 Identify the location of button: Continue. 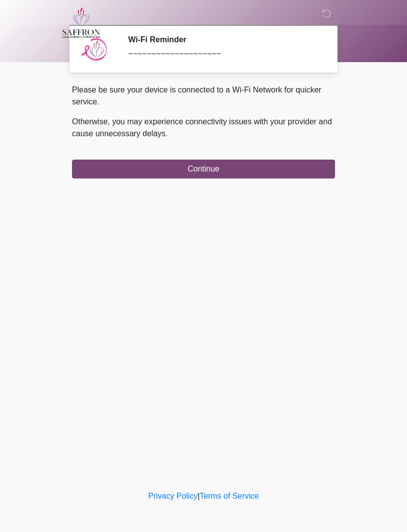
(204, 169).